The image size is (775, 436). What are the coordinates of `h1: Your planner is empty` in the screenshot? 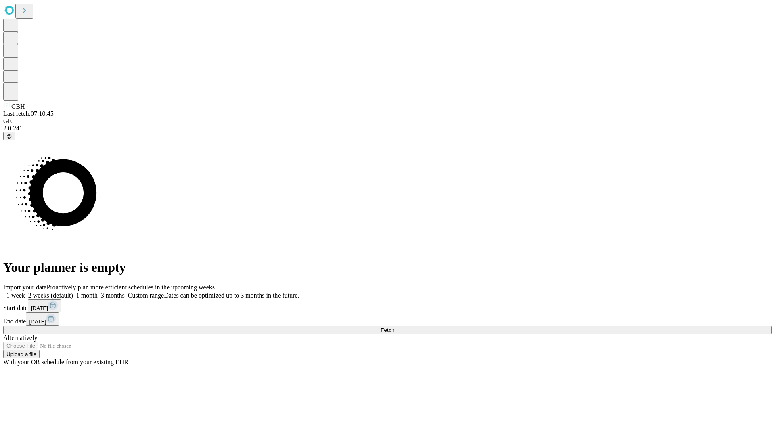 It's located at (387, 267).